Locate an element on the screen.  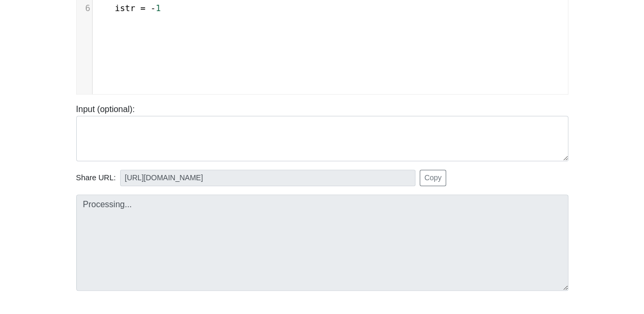
input: No share available yet is located at coordinates (268, 178).